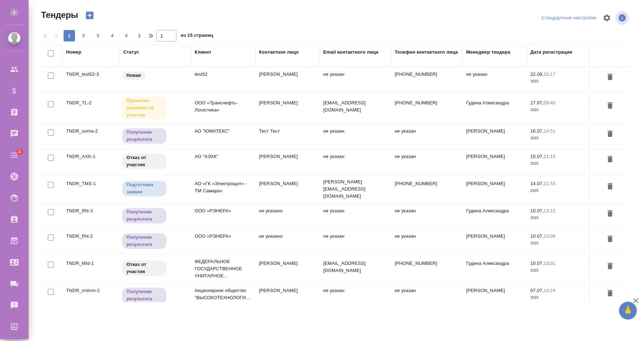  I want to click on div: Менеджер тендера, so click(488, 52).